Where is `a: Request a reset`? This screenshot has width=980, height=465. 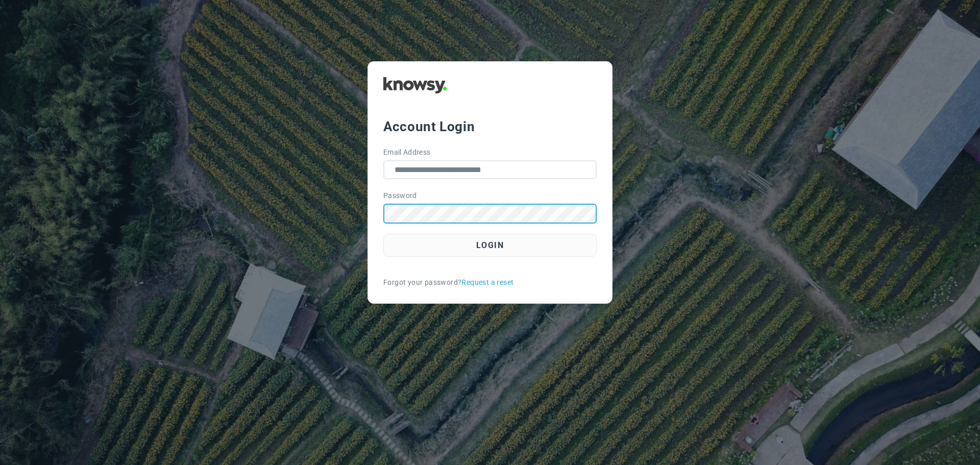
a: Request a reset is located at coordinates (487, 283).